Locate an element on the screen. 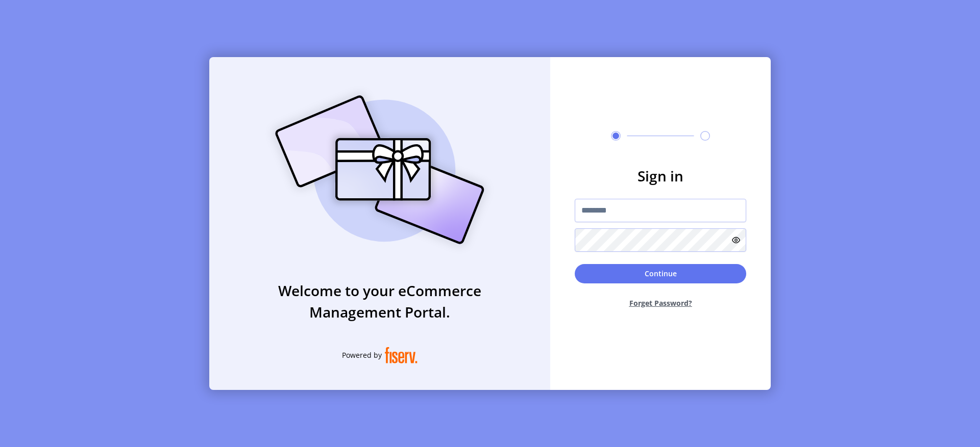  button: Continue is located at coordinates (660, 274).